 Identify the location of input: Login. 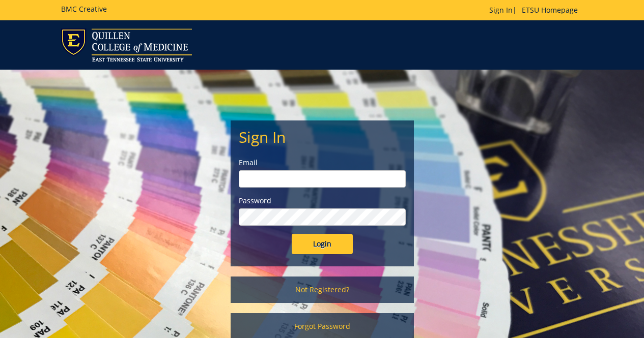
(323, 244).